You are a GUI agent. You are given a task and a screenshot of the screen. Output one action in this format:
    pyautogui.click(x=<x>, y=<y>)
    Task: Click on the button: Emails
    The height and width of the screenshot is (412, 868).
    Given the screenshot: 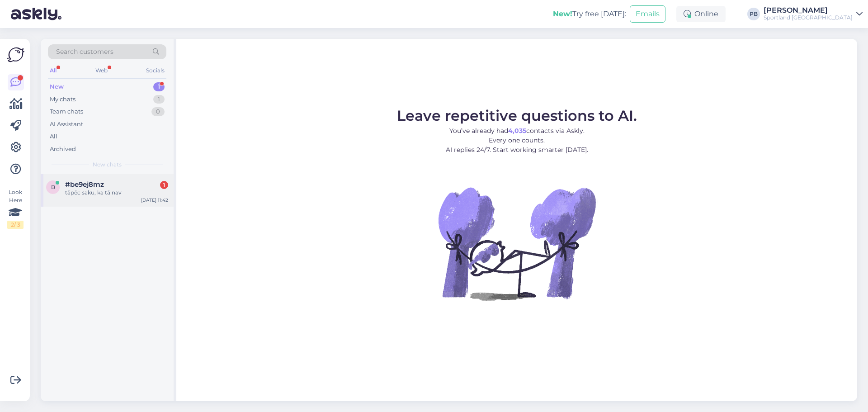 What is the action you would take?
    pyautogui.click(x=647, y=14)
    